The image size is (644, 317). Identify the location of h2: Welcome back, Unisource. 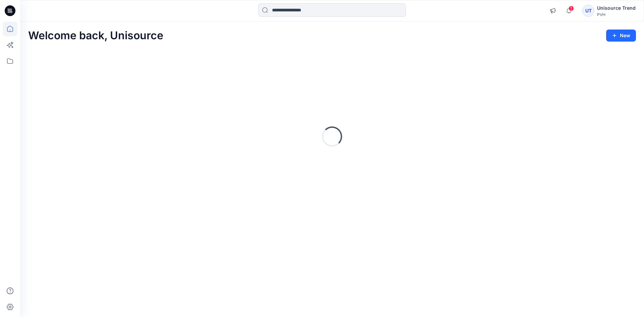
(95, 35).